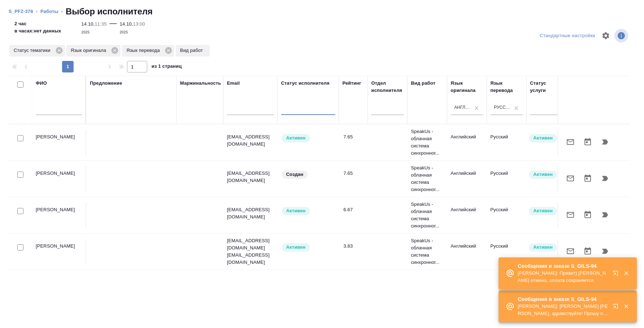 The width and height of the screenshot is (644, 328). What do you see at coordinates (21, 11) in the screenshot?
I see `a: S_PFZ-378` at bounding box center [21, 11].